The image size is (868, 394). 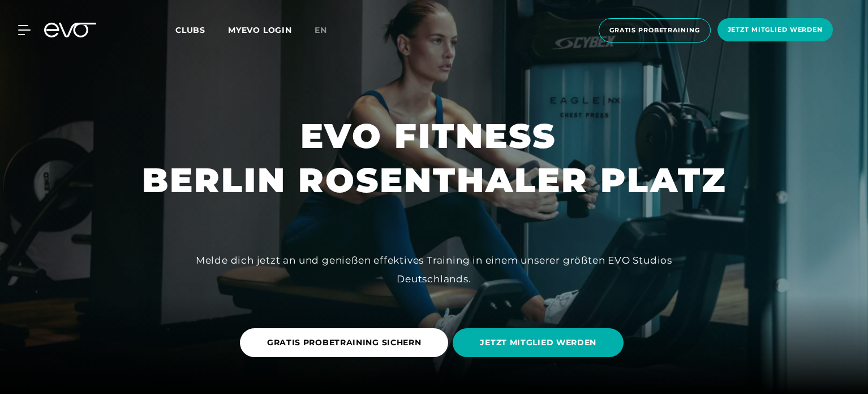 What do you see at coordinates (775, 30) in the screenshot?
I see `a: Jetzt Mitglied werden` at bounding box center [775, 30].